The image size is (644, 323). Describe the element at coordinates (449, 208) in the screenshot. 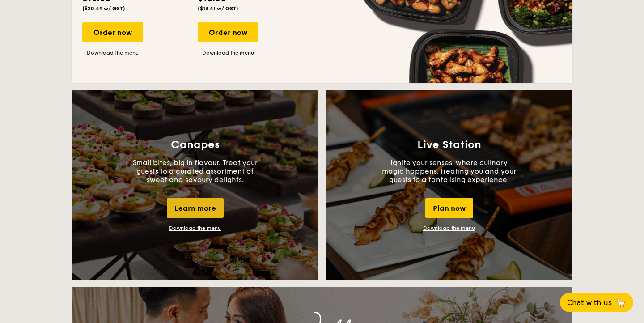

I see `div: Plan now` at that location.